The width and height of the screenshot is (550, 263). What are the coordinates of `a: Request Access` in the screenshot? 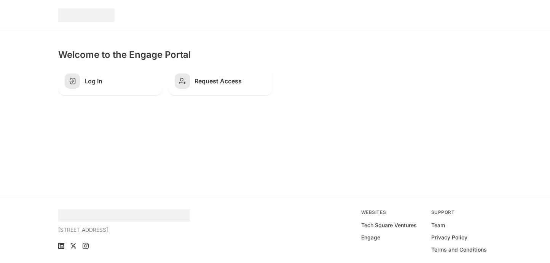 It's located at (220, 81).